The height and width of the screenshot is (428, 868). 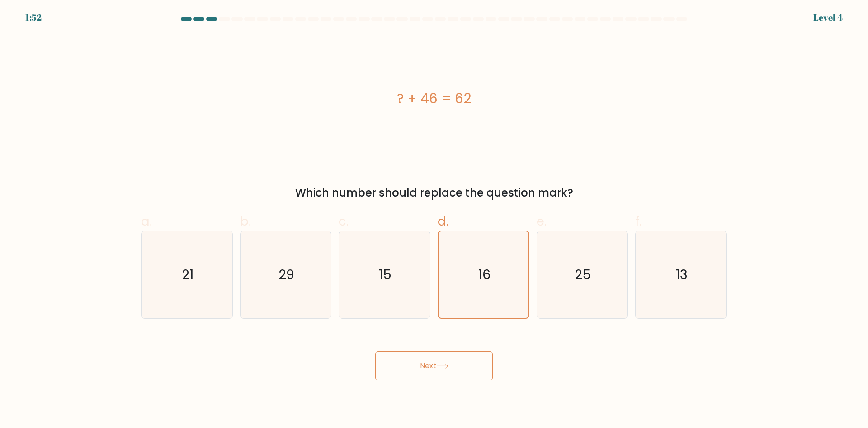 What do you see at coordinates (187, 274) in the screenshot?
I see `text: 21` at bounding box center [187, 274].